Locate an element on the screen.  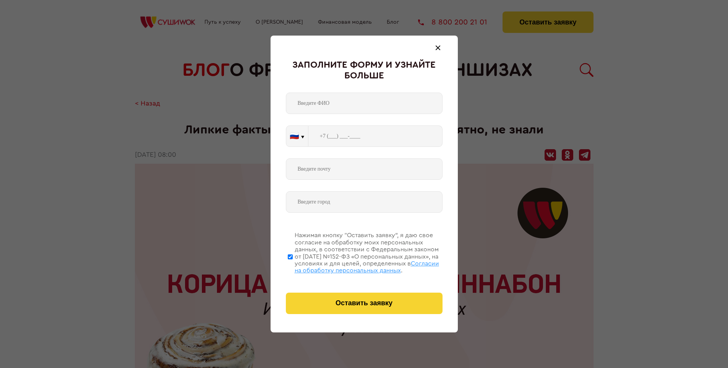
span: Согласии на обработку персональных данных is located at coordinates (367, 267).